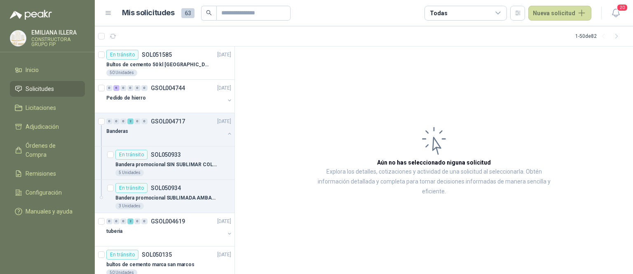  I want to click on a: Adjudicación, so click(47, 127).